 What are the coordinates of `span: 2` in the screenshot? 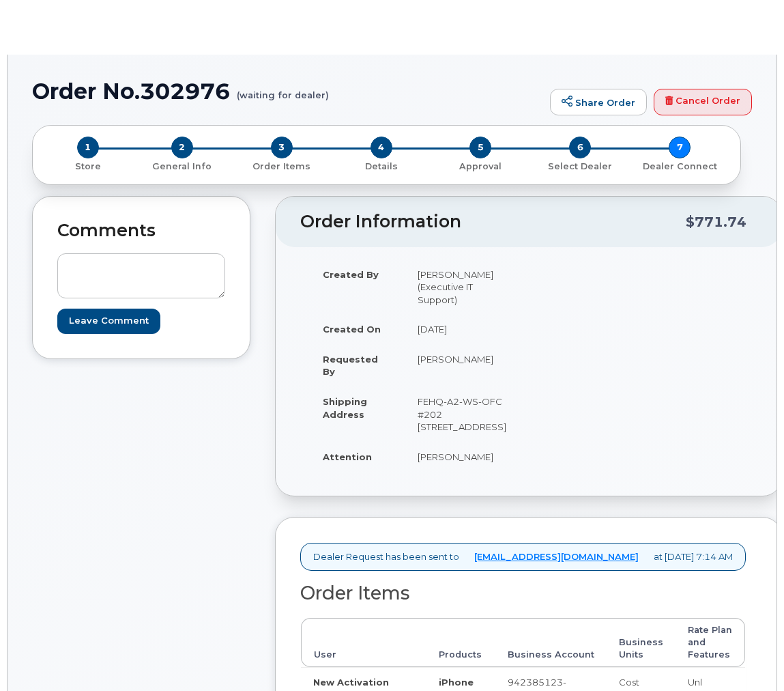 It's located at (182, 147).